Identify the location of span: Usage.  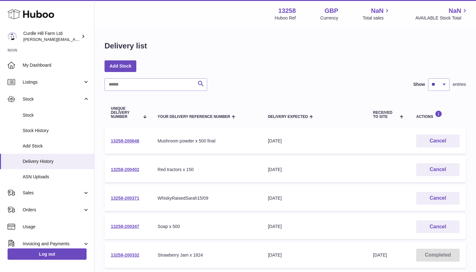
(56, 227).